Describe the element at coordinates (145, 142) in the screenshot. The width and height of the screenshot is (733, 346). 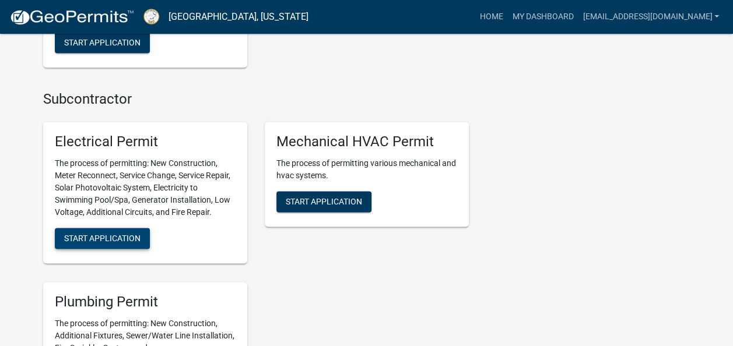
I see `h5: Electrical Permit` at that location.